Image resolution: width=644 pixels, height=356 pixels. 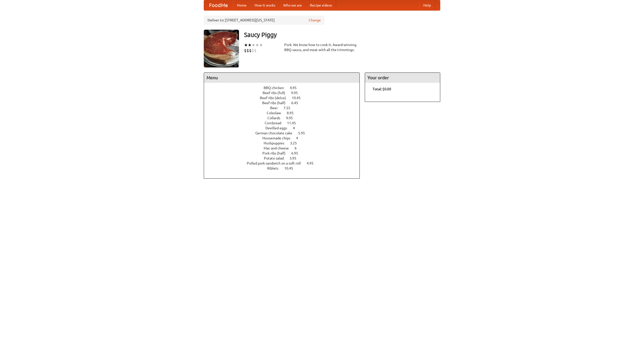 What do you see at coordinates (276, 118) in the screenshot?
I see `span: Collards` at bounding box center [276, 118].